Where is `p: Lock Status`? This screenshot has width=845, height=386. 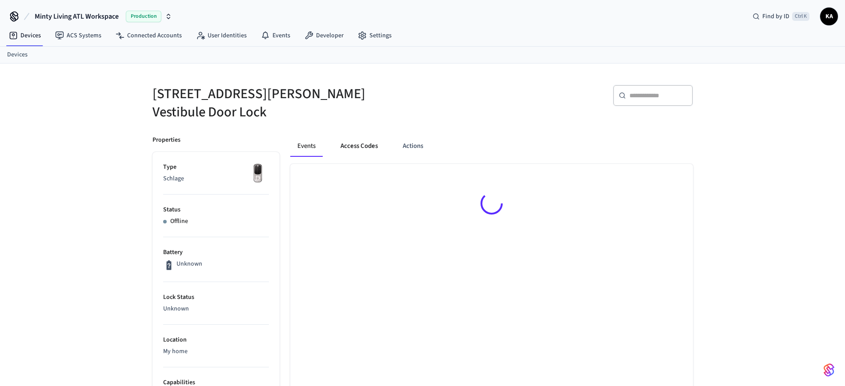 p: Lock Status is located at coordinates (216, 297).